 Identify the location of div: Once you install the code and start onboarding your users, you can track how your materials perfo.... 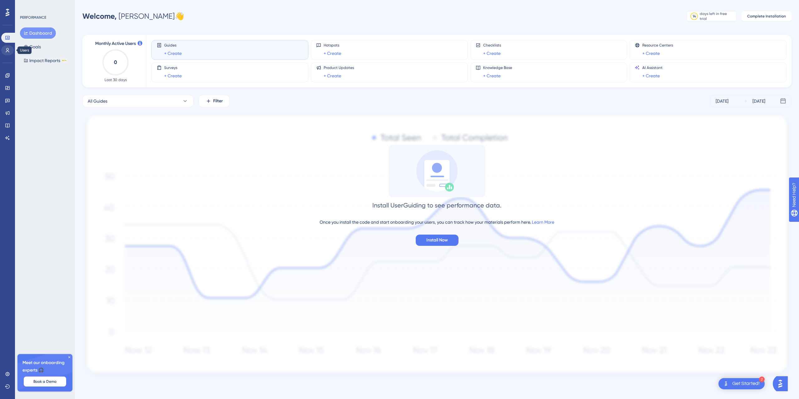
(437, 222).